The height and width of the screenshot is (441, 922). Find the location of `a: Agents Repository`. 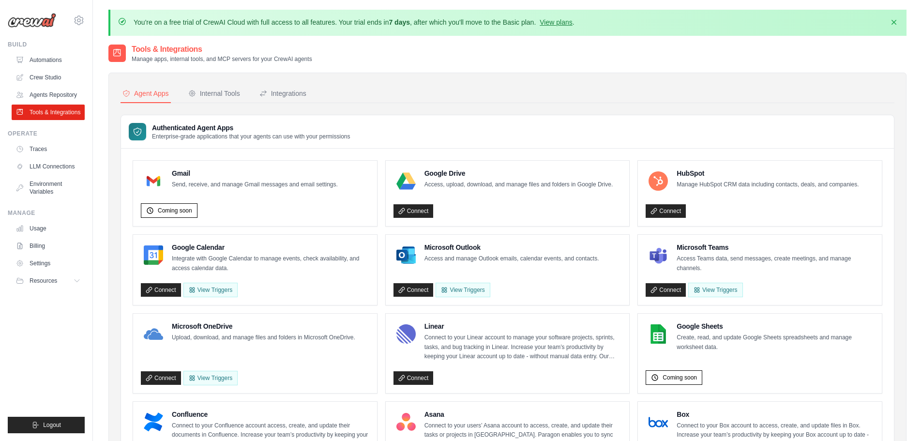

a: Agents Repository is located at coordinates (48, 95).